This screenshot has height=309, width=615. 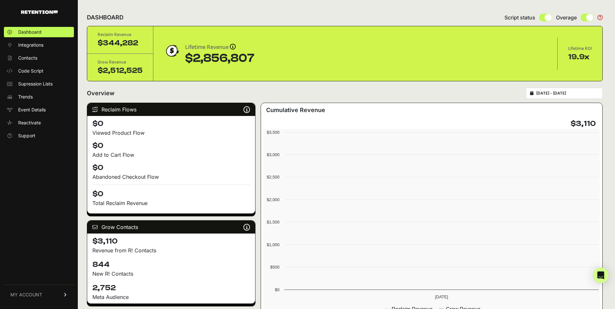 What do you see at coordinates (273, 155) in the screenshot?
I see `text: $3,000` at bounding box center [273, 155].